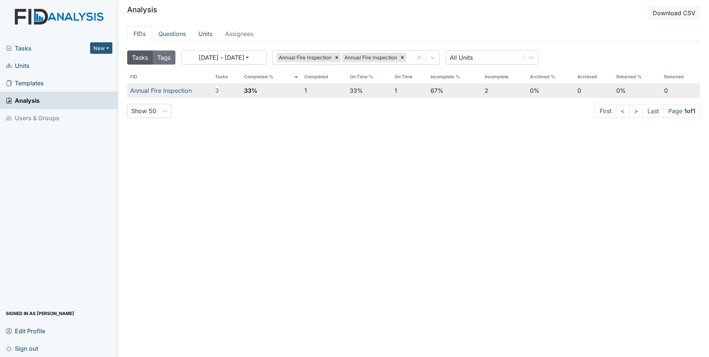 The width and height of the screenshot is (709, 357). What do you see at coordinates (25, 83) in the screenshot?
I see `span: Templates` at bounding box center [25, 83].